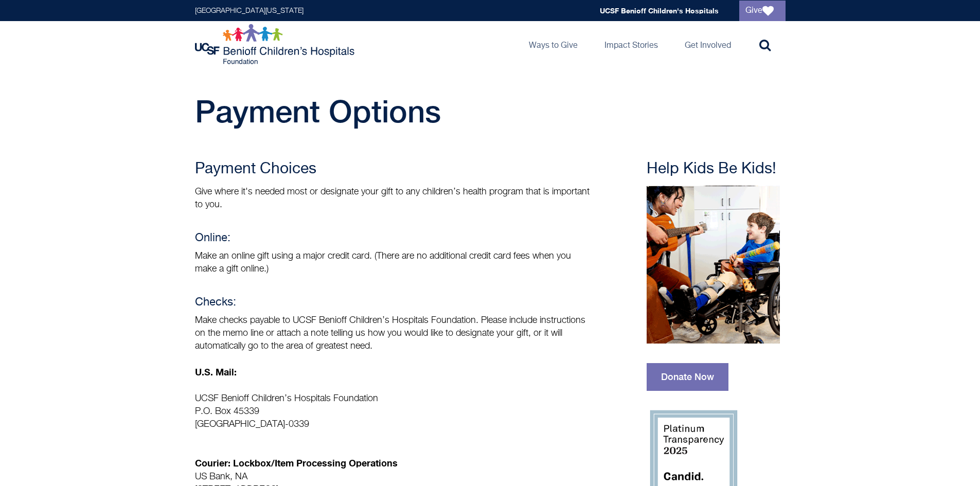  Describe the element at coordinates (393, 262) in the screenshot. I see `p: Make an online gift using a major credit card. (There are no additional credit card fees when you...` at that location.